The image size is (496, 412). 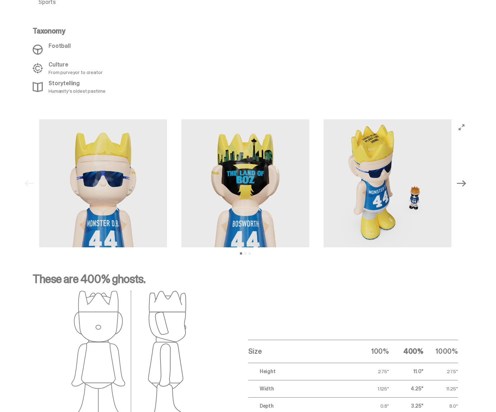 I want to click on td: 27.5", so click(x=441, y=371).